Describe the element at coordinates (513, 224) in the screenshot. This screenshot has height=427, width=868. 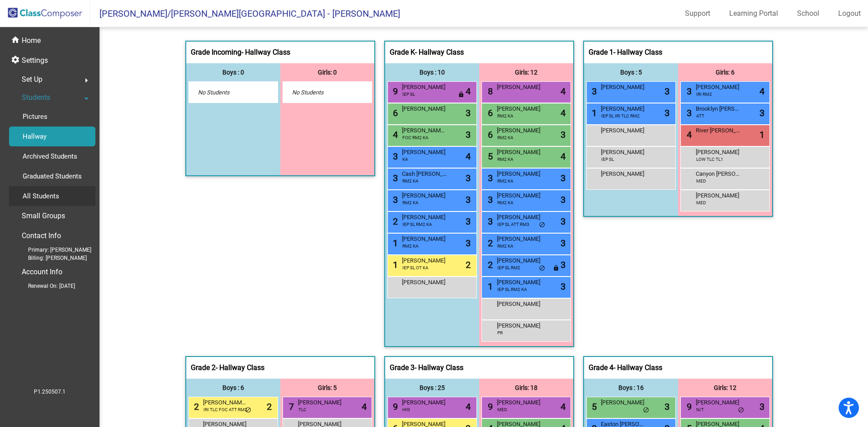
I see `span: IEP SL ATT RM3` at that location.